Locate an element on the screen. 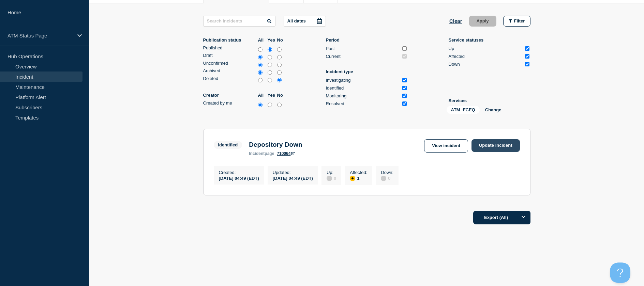 The width and height of the screenshot is (644, 286). input: Resolved is located at coordinates (404, 104).